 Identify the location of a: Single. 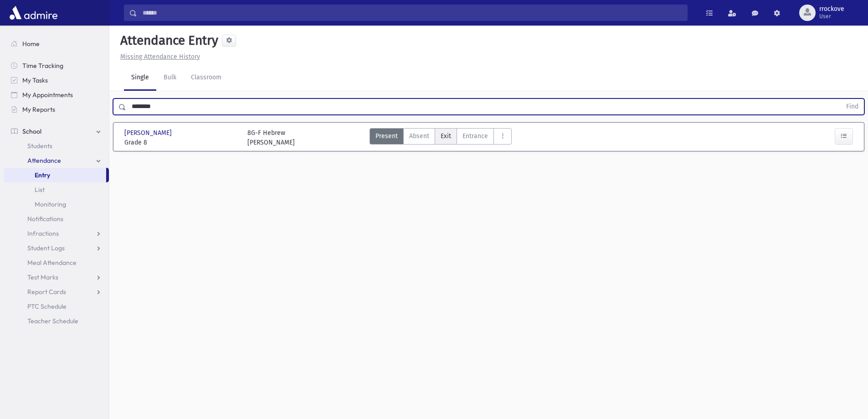
(140, 78).